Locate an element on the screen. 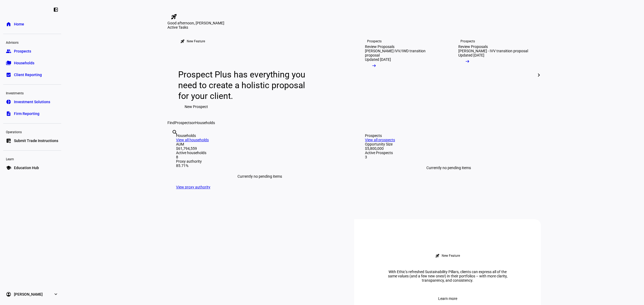 The height and width of the screenshot is (305, 644). button: New Prospect is located at coordinates (196, 107).